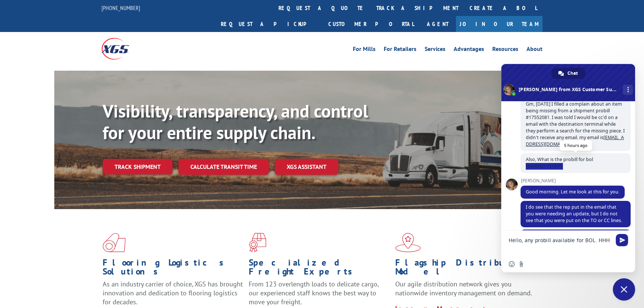 The height and width of the screenshot is (308, 644). What do you see at coordinates (559, 163) in the screenshot?
I see `span: Also, What is the probill for bol HHH0061151619.` at bounding box center [559, 163].